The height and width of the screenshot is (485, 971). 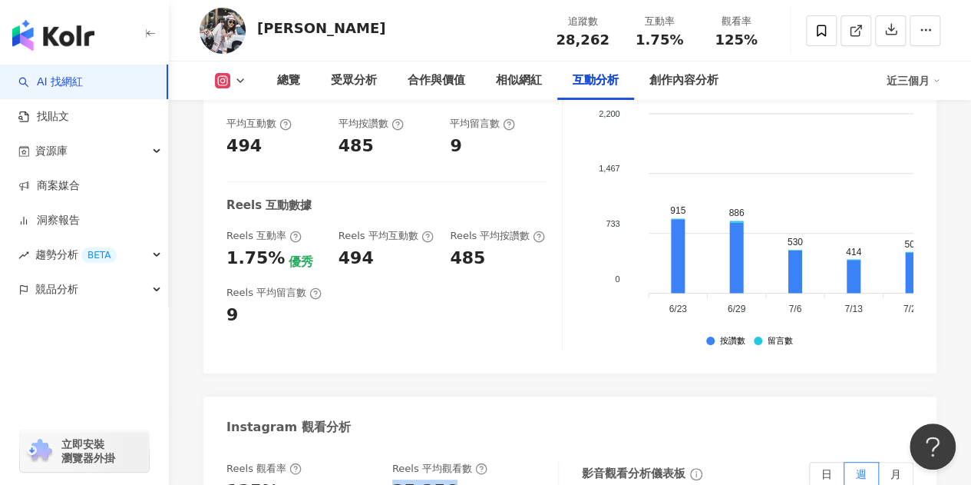 I want to click on tspan: 0, so click(x=617, y=279).